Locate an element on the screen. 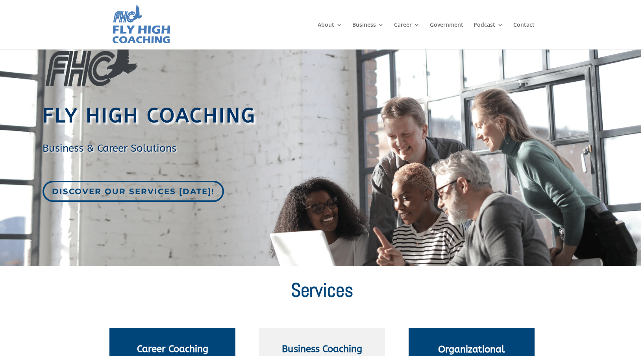 This screenshot has width=644, height=356. a: Business is located at coordinates (368, 35).